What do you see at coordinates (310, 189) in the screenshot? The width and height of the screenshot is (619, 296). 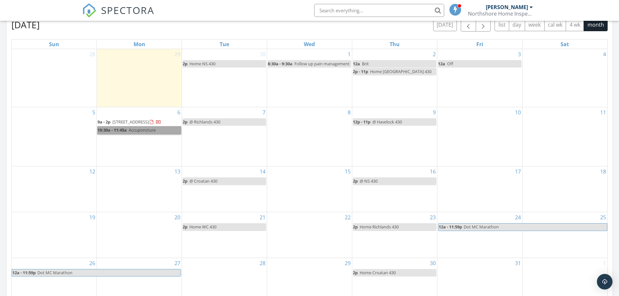 I see `td: Go to October 15, 2025` at bounding box center [310, 189].